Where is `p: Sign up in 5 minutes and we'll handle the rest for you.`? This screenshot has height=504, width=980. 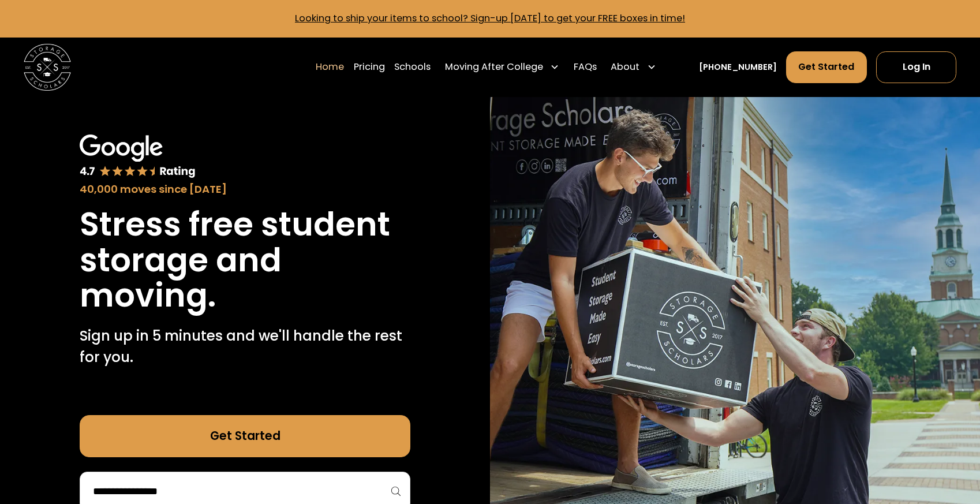 p: Sign up in 5 minutes and we'll handle the rest for you. is located at coordinates (245, 347).